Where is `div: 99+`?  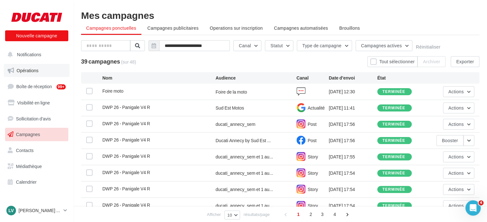 div: 99+ is located at coordinates (61, 87).